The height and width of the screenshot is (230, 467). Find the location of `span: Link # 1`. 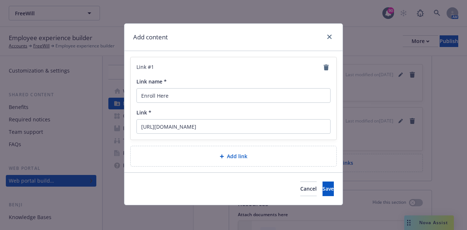

span: Link # 1 is located at coordinates (145, 68).